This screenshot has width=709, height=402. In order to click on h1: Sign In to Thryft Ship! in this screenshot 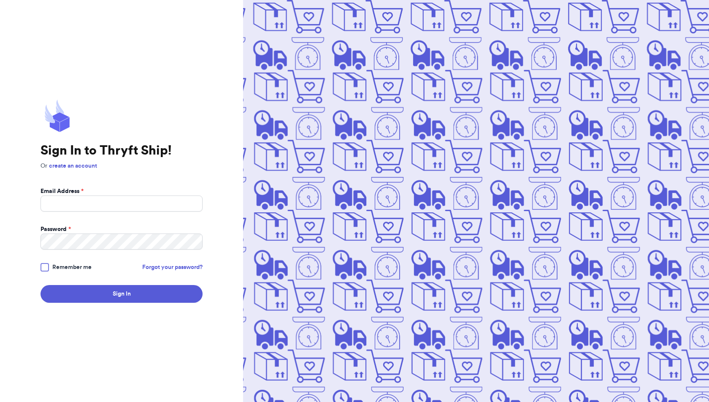, I will do `click(122, 151)`.